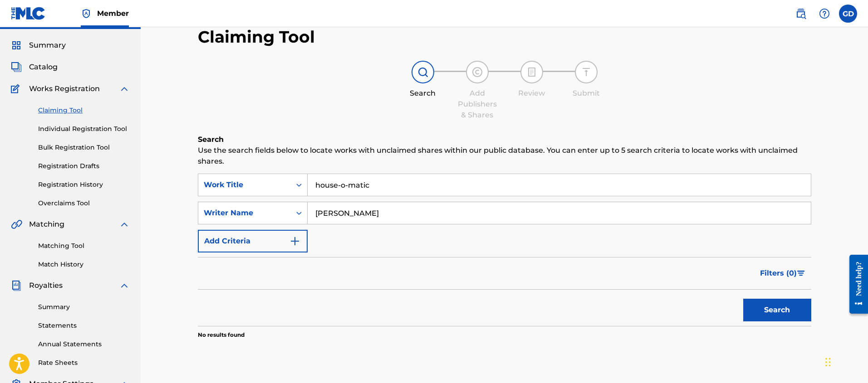  I want to click on div: Open Resource Center, so click(16, 36).